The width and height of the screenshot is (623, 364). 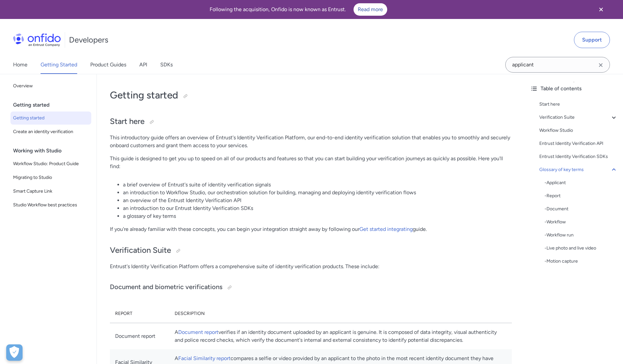 I want to click on a: Get started integrating, so click(x=386, y=229).